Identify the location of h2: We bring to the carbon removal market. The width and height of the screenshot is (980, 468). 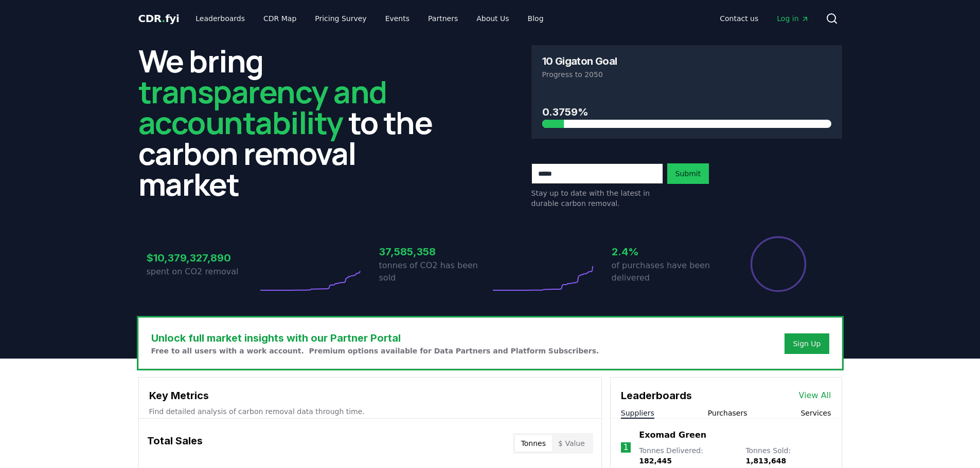
(294, 122).